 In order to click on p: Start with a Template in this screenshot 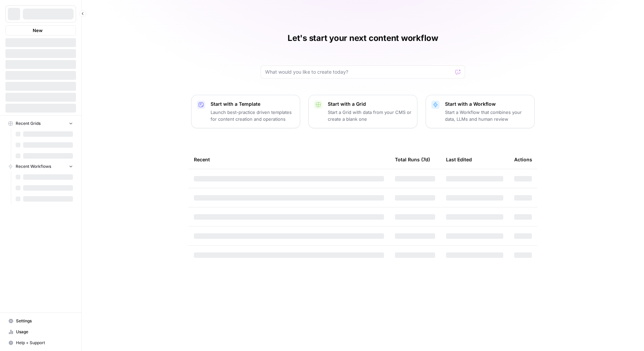, I will do `click(253, 104)`.